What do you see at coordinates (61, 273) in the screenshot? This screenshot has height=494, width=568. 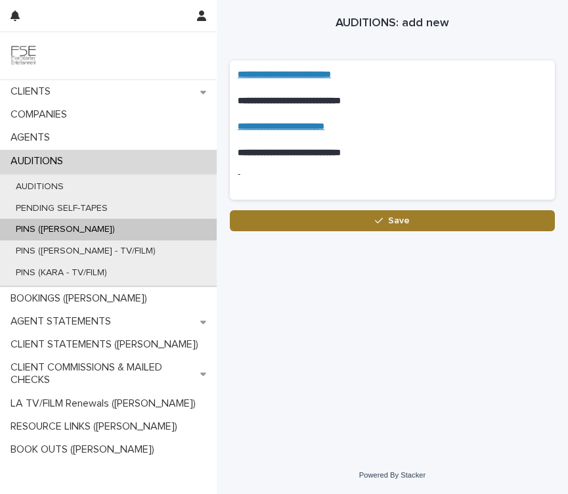 I see `p: PINS (KARA - TV/FILM)` at bounding box center [61, 273].